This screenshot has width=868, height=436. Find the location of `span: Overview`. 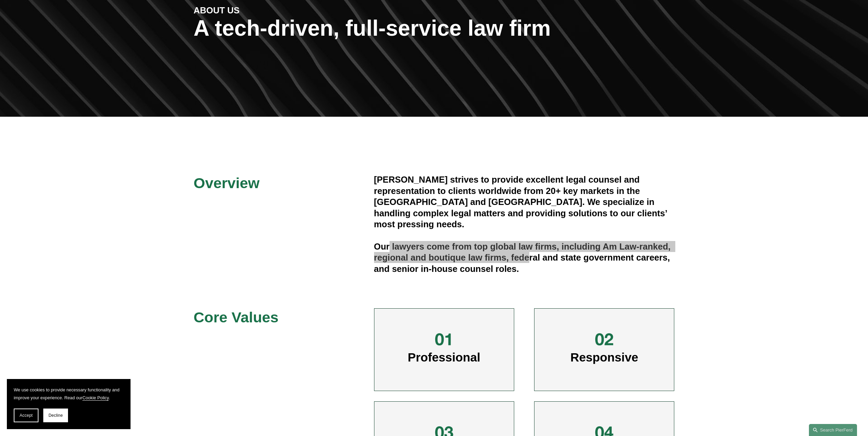

span: Overview is located at coordinates (227, 183).